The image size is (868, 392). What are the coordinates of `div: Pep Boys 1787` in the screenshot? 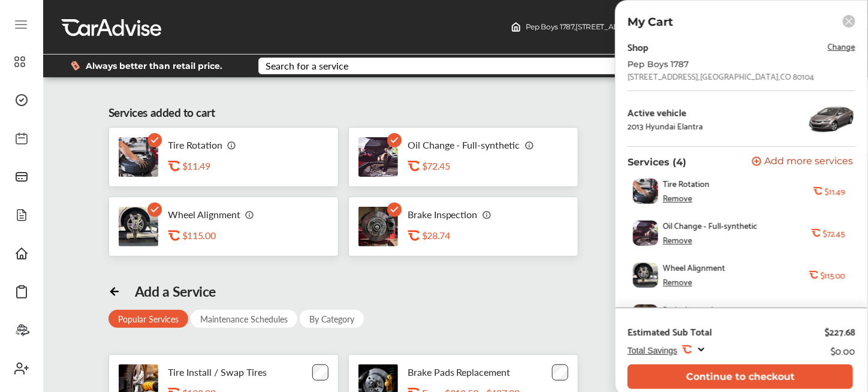 It's located at (723, 64).